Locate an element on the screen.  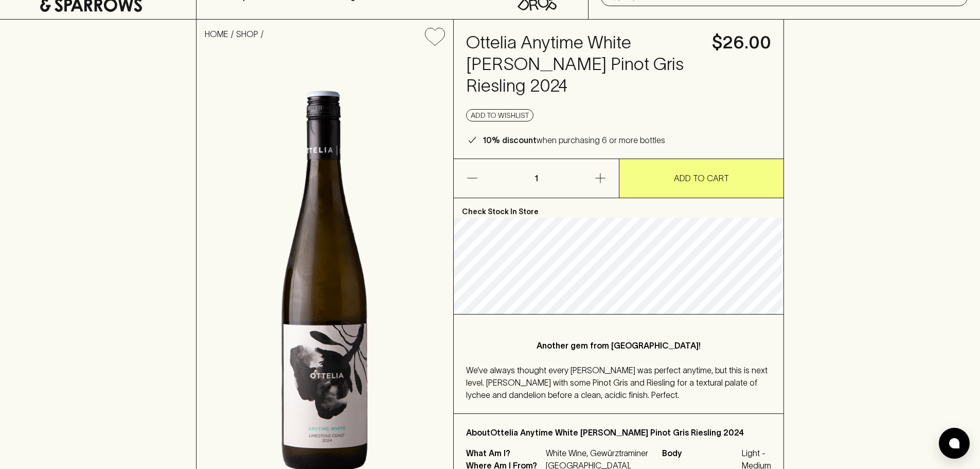
p: ADD TO CART is located at coordinates (702, 178).